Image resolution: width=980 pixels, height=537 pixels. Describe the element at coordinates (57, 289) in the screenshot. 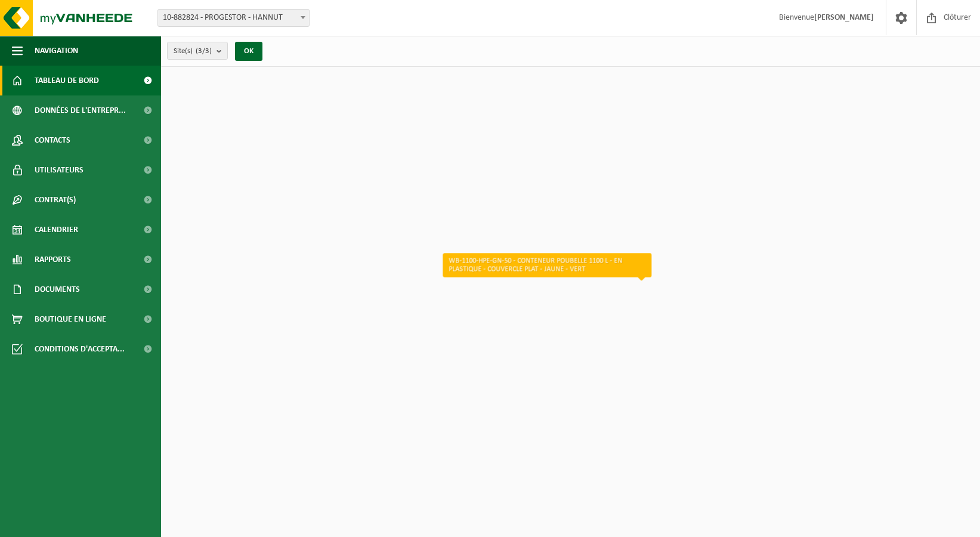

I see `span: Documents` at that location.